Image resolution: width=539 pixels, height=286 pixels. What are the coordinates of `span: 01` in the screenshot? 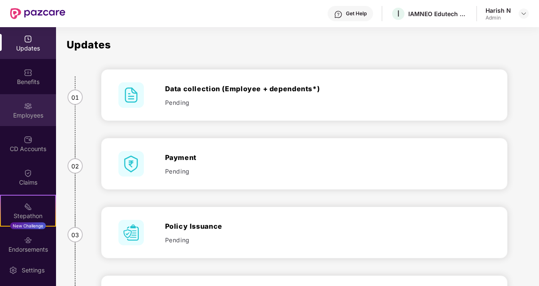 It's located at (75, 97).